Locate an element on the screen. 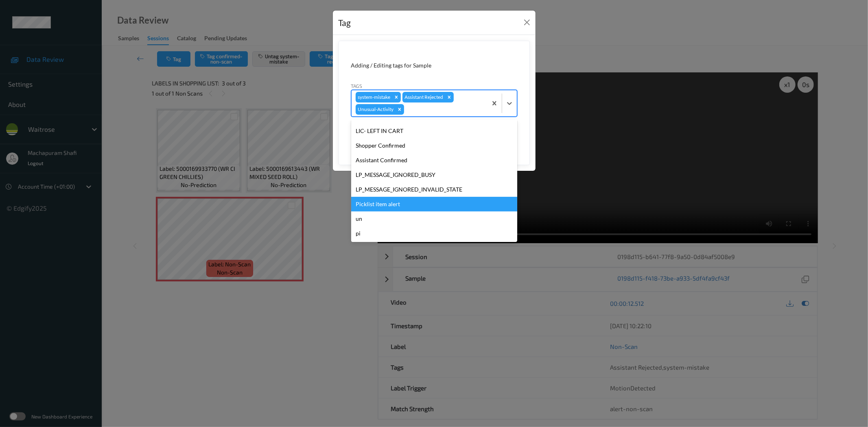  div: Adding / Editing tags for Sample is located at coordinates (434, 66).